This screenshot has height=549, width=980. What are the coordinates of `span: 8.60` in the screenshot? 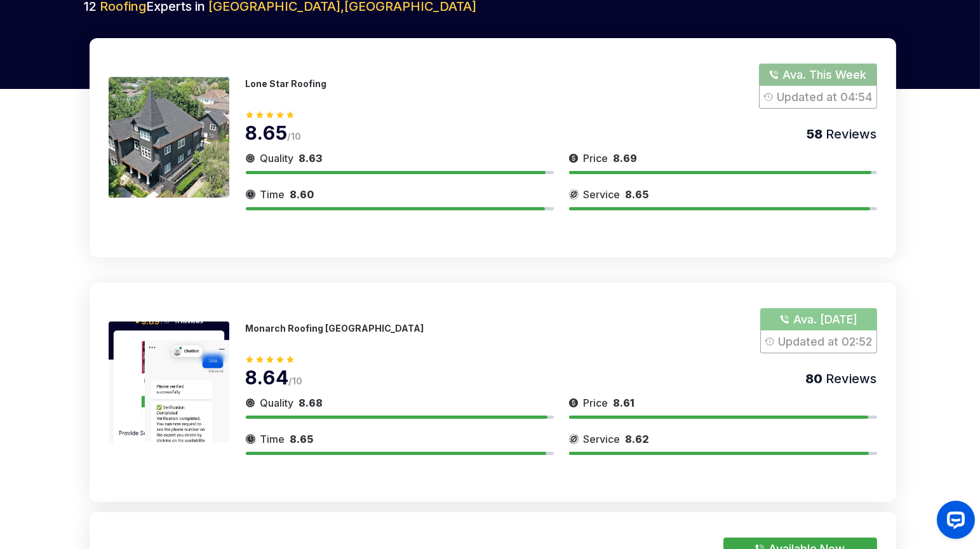 It's located at (302, 194).